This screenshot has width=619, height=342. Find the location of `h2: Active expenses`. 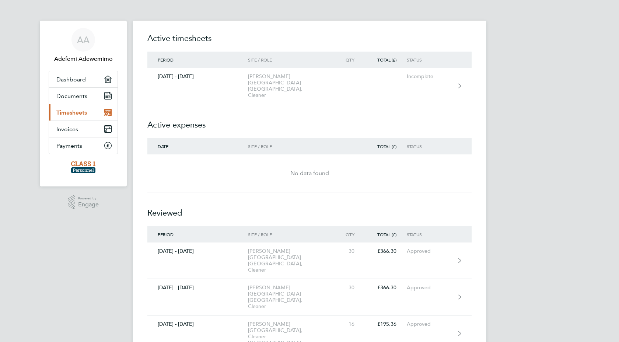

h2: Active expenses is located at coordinates (309, 121).